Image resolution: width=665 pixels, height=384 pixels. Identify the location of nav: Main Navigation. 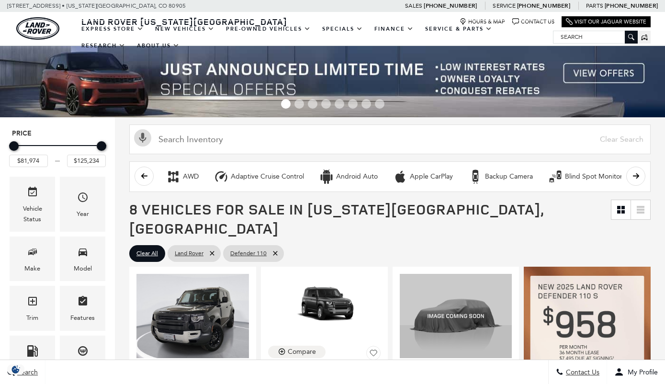
(314, 37).